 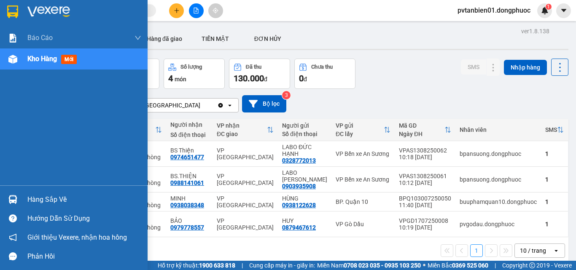 I want to click on div: Người gửi, so click(x=305, y=126).